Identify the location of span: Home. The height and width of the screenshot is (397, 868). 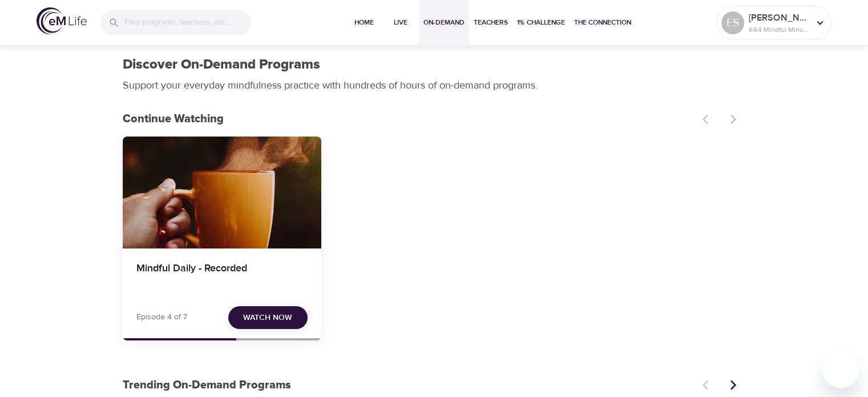
(364, 23).